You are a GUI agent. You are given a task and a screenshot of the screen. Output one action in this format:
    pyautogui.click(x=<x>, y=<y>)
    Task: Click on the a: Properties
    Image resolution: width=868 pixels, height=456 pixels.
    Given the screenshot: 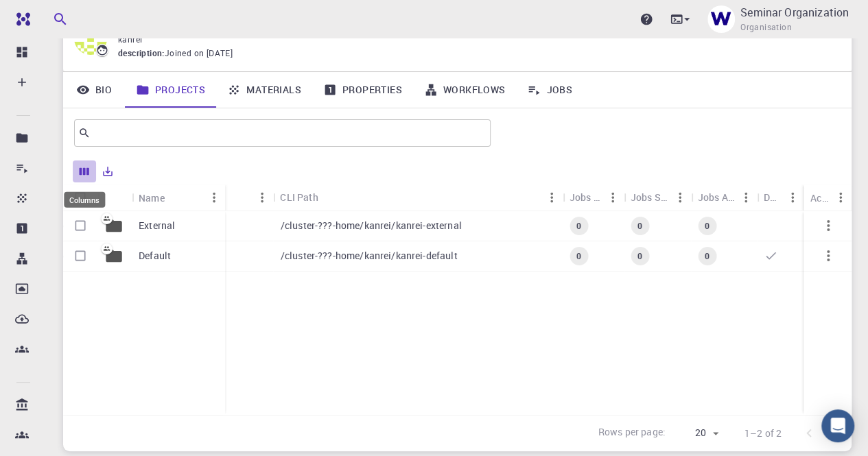 What is the action you would take?
    pyautogui.click(x=362, y=90)
    